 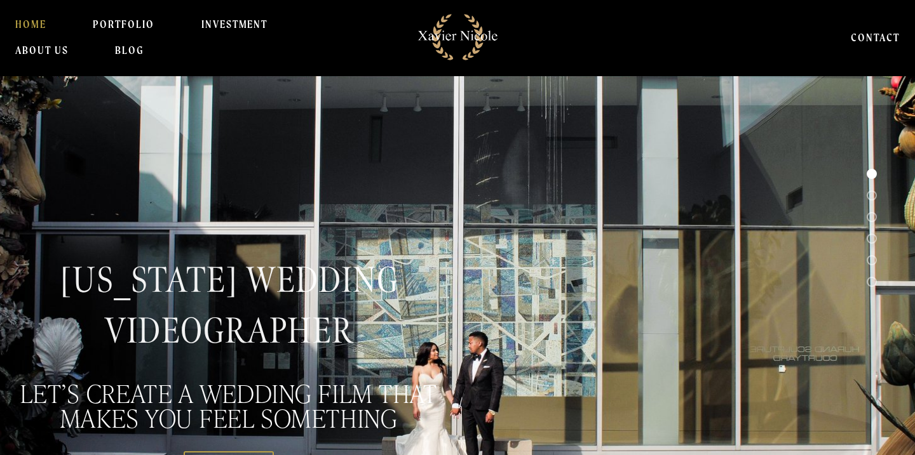 I want to click on a: PORTFOLIO, so click(x=123, y=24).